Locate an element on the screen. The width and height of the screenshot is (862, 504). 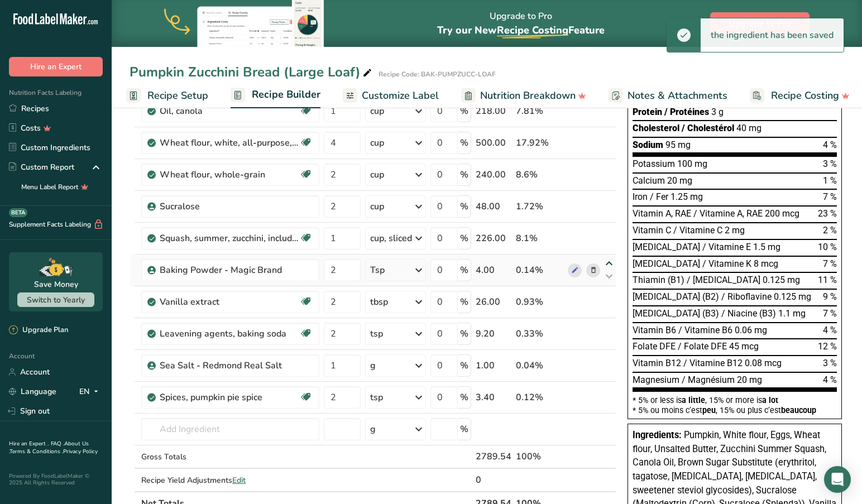
div: 2789.54 is located at coordinates (494, 457).